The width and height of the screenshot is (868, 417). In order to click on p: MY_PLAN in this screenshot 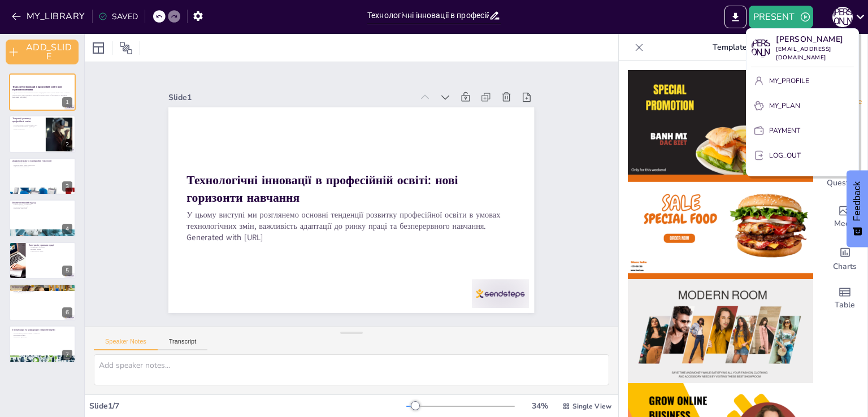, I will do `click(784, 106)`.